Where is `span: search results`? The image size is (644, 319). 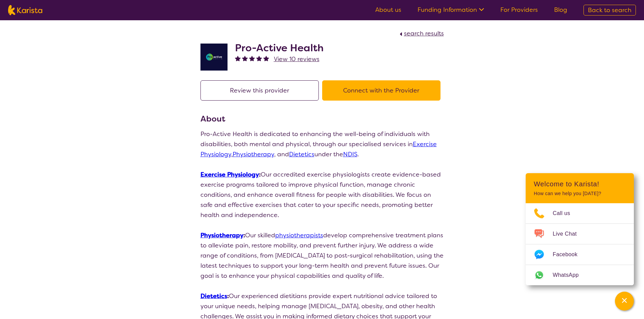
span: search results is located at coordinates (424, 34).